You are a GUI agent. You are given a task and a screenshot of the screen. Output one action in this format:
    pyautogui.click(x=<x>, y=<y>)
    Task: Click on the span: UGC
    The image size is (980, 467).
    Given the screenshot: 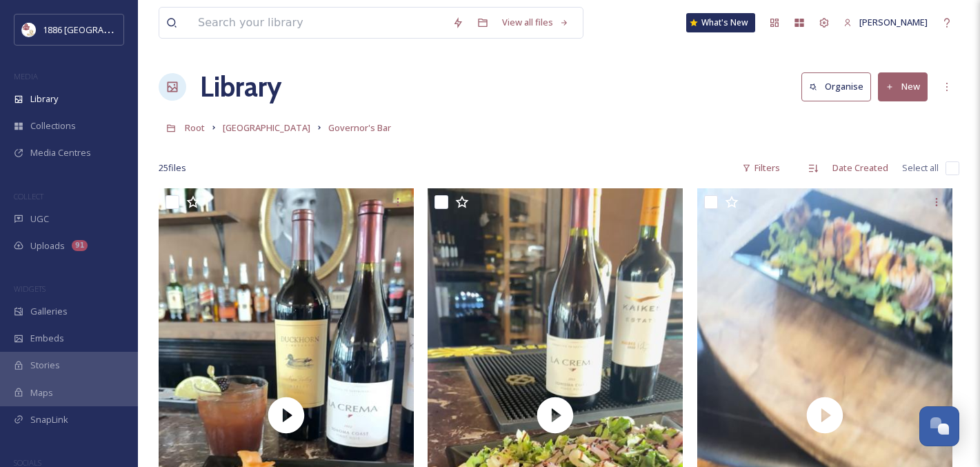 What is the action you would take?
    pyautogui.click(x=39, y=219)
    